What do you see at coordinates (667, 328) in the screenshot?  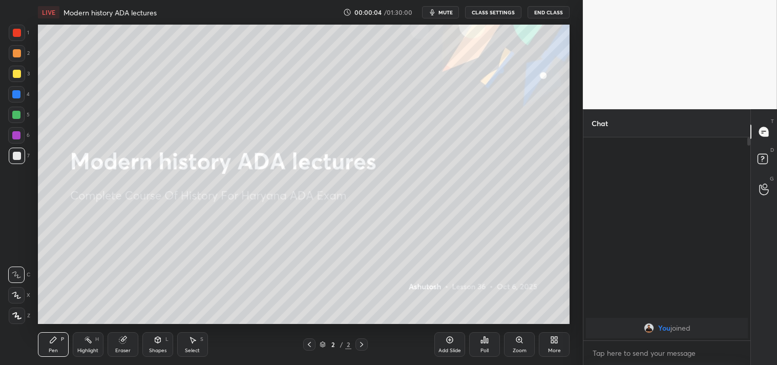 I see `div: grid` at bounding box center [667, 328].